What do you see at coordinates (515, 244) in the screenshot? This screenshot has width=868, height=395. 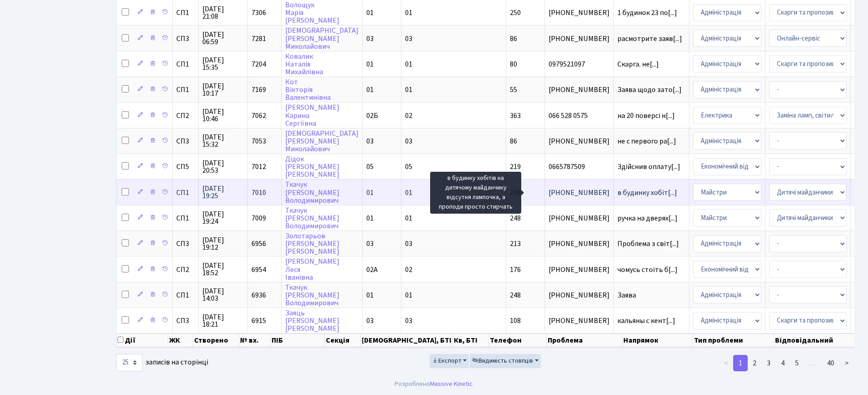 I see `span: 213` at bounding box center [515, 244].